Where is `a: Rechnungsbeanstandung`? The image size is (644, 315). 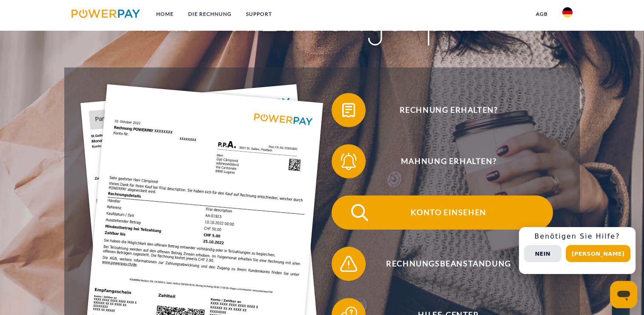
a: Rechnungsbeanstandung is located at coordinates (442, 263).